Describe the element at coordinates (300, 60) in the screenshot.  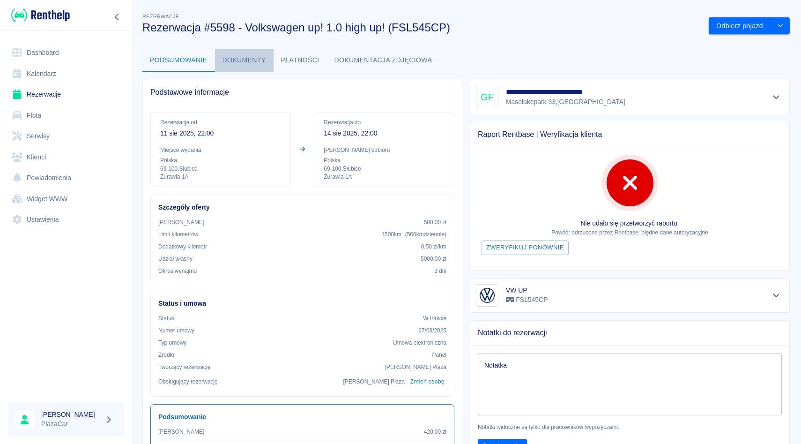
I see `button: Płatności` at that location.